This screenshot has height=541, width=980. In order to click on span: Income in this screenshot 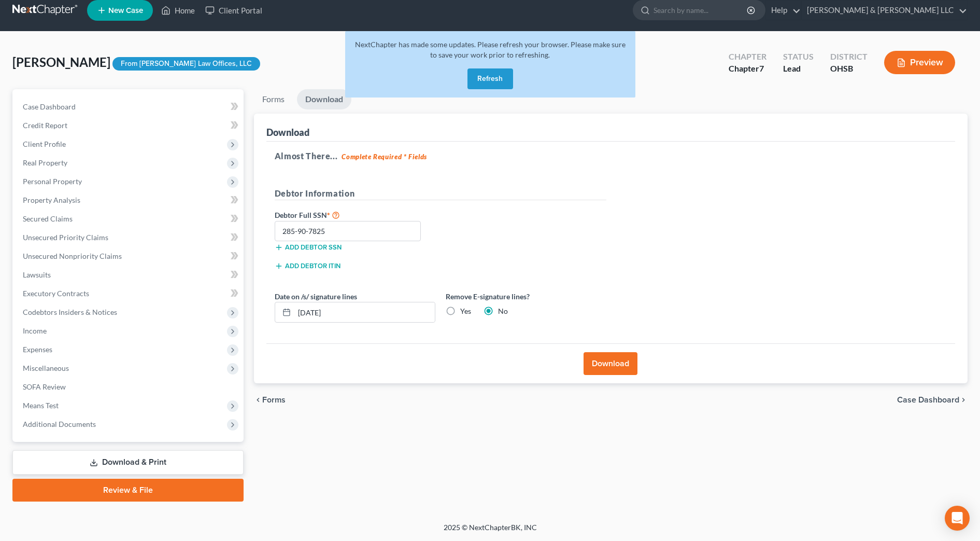, I will do `click(35, 331)`.